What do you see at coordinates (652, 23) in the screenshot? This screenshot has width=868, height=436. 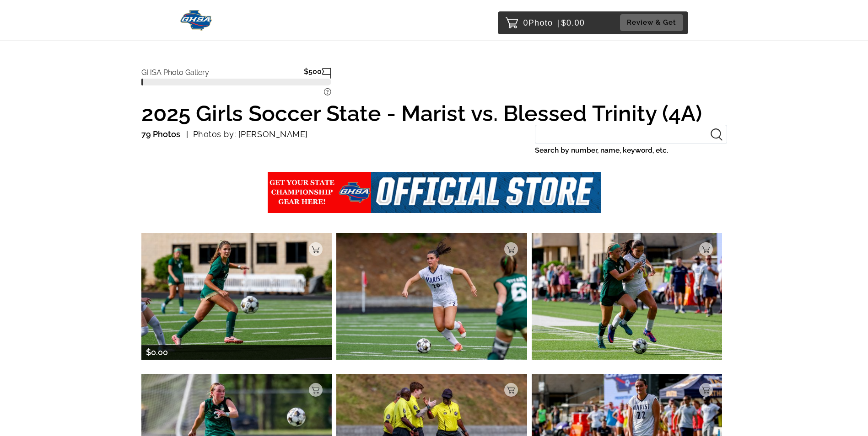 I see `a: Review & Get` at bounding box center [652, 23].